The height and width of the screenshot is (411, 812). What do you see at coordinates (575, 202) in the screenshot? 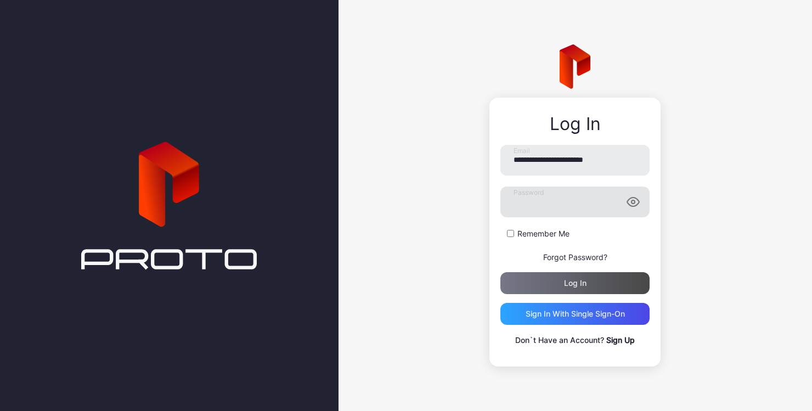
I see `input: Password` at bounding box center [575, 202].